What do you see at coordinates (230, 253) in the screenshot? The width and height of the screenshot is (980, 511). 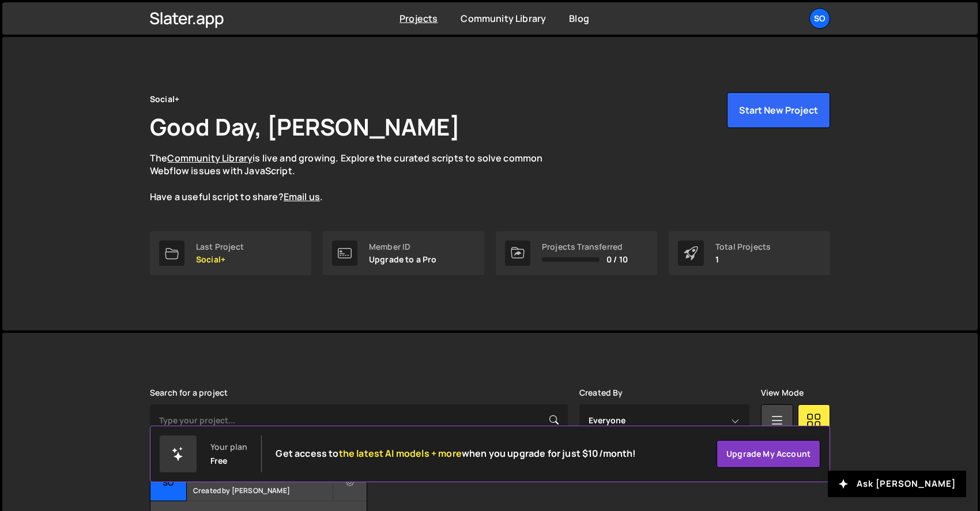 I see `a: Last Project Social+` at bounding box center [230, 253].